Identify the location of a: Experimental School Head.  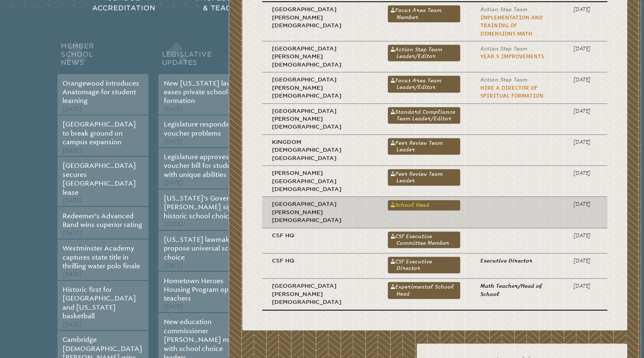
(424, 290).